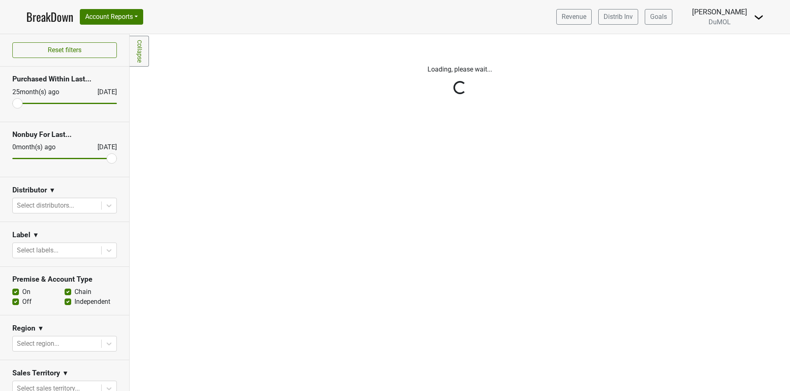  I want to click on a: Distrib Inv, so click(618, 17).